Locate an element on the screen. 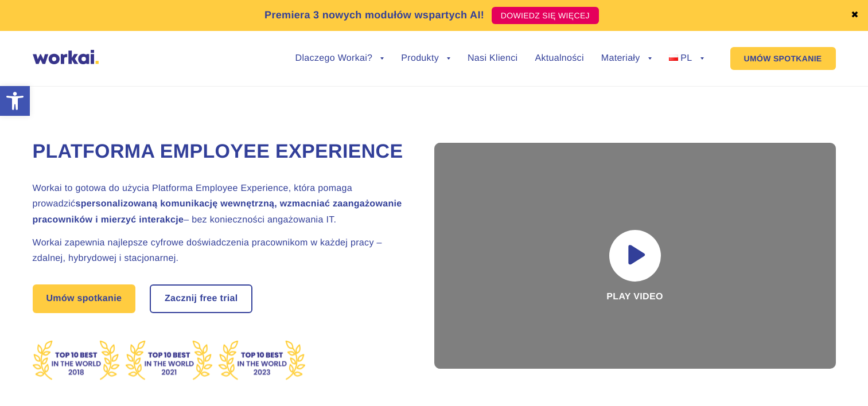 Image resolution: width=868 pixels, height=406 pixels. a: Produkty is located at coordinates (426, 59).